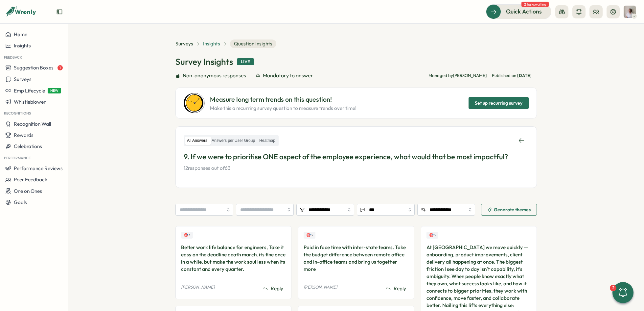 The image size is (644, 311). I want to click on span: Whistleblower, so click(30, 102).